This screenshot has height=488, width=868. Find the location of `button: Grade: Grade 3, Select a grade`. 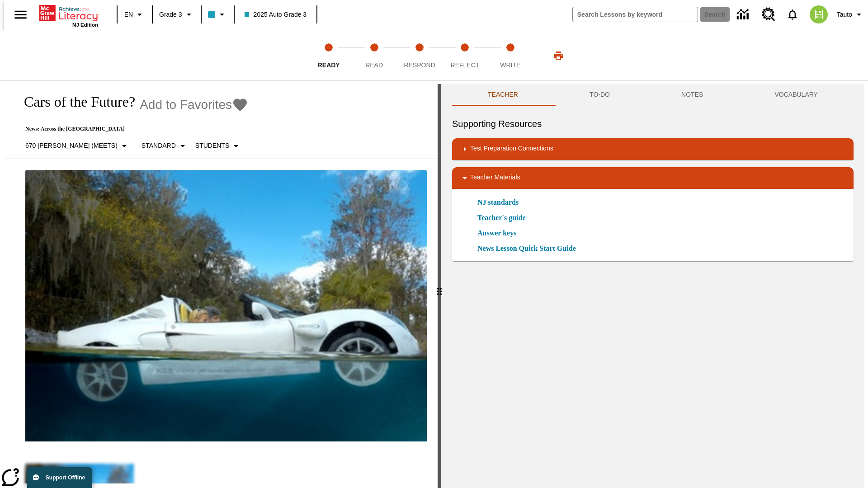

button: Grade: Grade 3, Select a grade is located at coordinates (177, 15).